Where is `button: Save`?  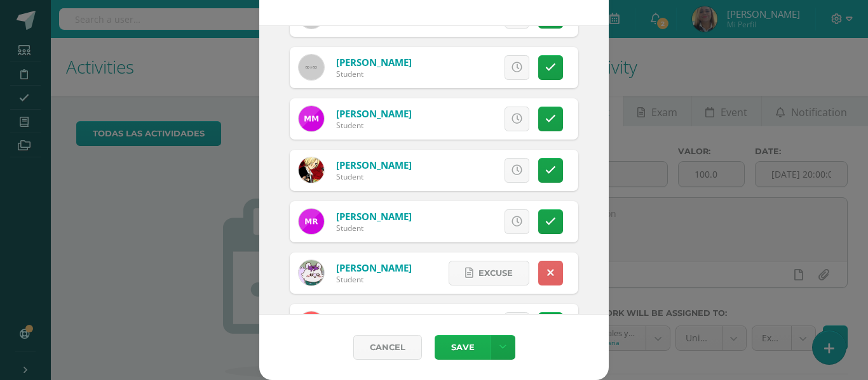
button: Save is located at coordinates (463, 347).